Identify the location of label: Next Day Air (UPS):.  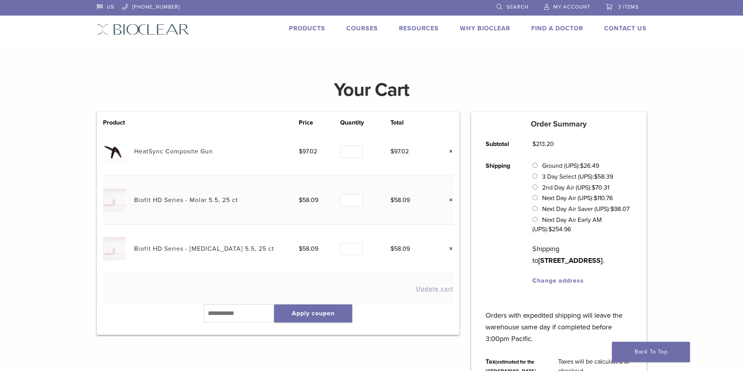
(577, 198).